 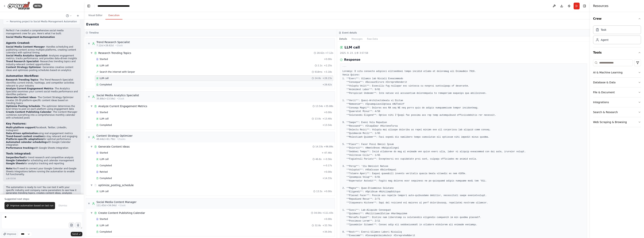 I want to click on button: Improve automation based on last run, so click(x=30, y=206).